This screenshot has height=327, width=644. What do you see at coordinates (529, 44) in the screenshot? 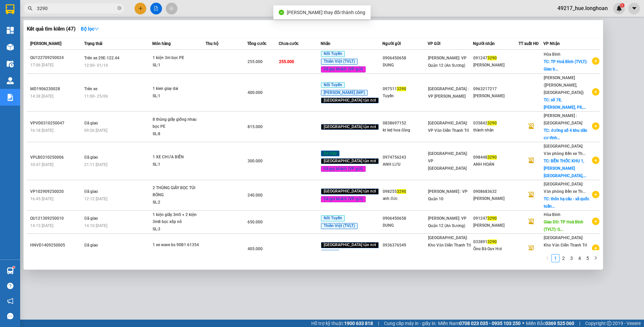
I see `span: TT xuất HĐ` at bounding box center [529, 44].